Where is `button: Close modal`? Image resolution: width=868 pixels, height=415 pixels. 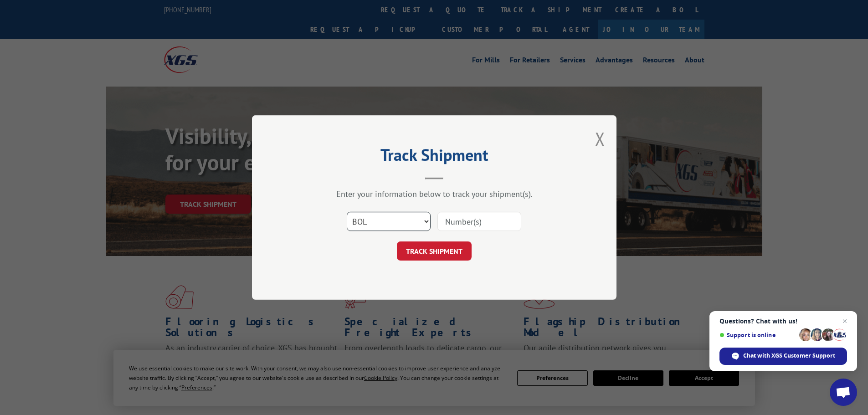 button: Close modal is located at coordinates (600, 139).